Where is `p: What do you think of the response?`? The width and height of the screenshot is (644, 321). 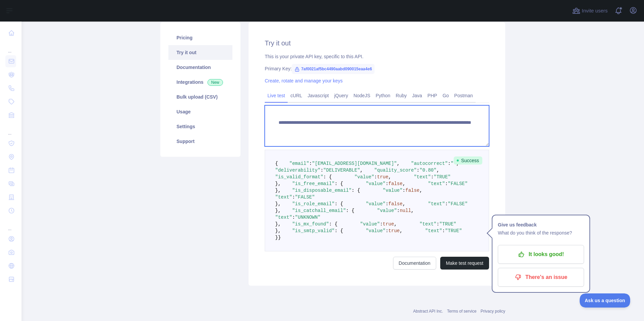 p: What do you think of the response? is located at coordinates (541, 233).